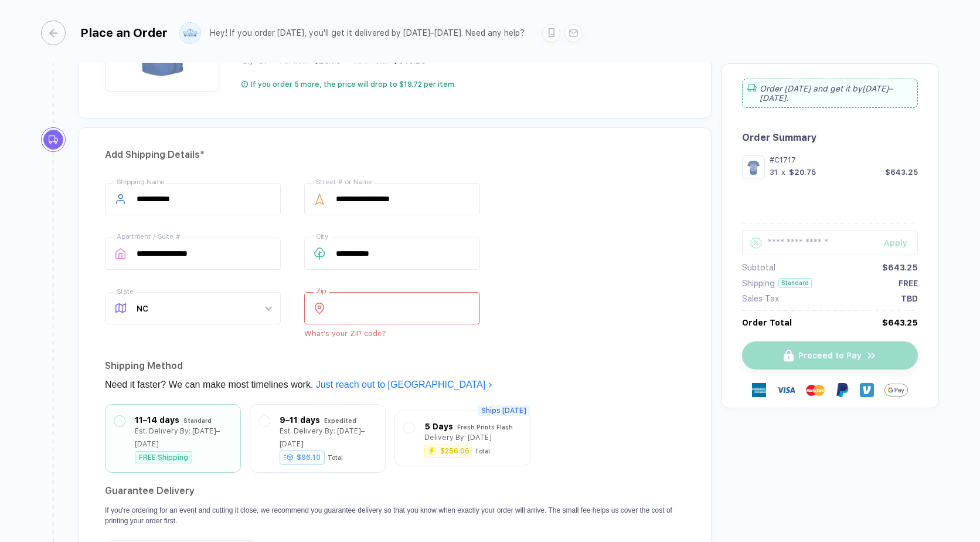  What do you see at coordinates (842, 390) in the screenshot?
I see `img: Paypal` at bounding box center [842, 390].